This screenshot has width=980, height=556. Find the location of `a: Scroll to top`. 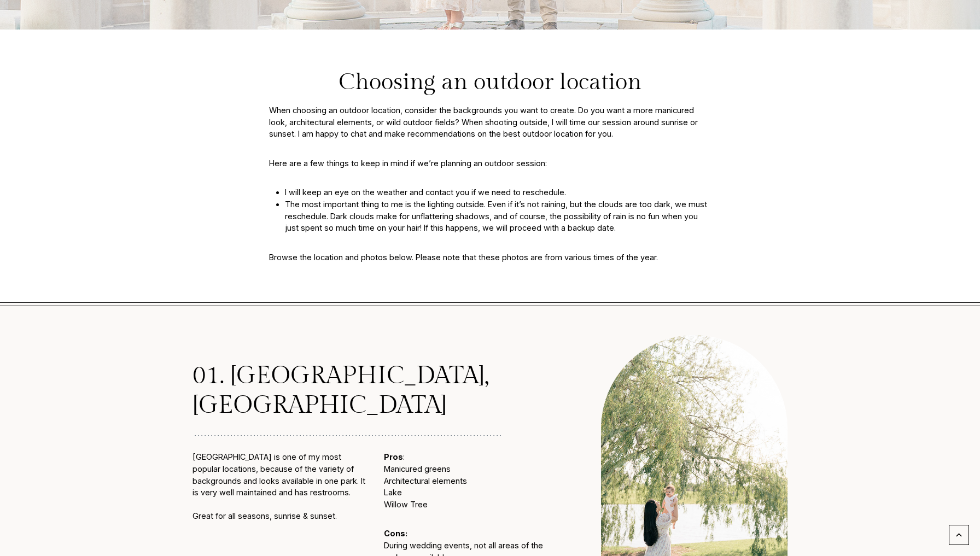

a: Scroll to top is located at coordinates (958, 534).